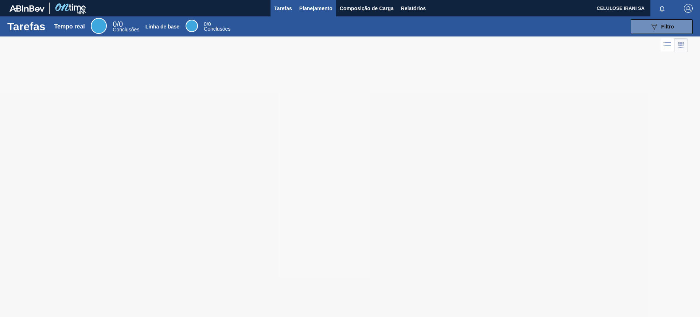  What do you see at coordinates (662, 8) in the screenshot?
I see `button: Notificações` at bounding box center [662, 8].